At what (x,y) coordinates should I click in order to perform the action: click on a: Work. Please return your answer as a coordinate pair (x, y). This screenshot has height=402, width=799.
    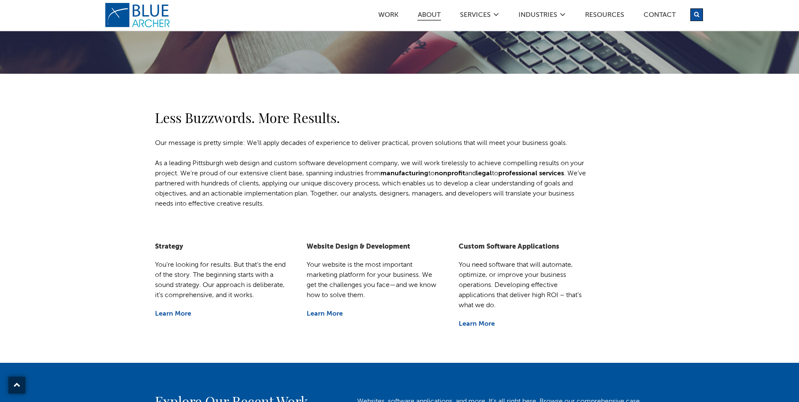
    Looking at the image, I should click on (388, 16).